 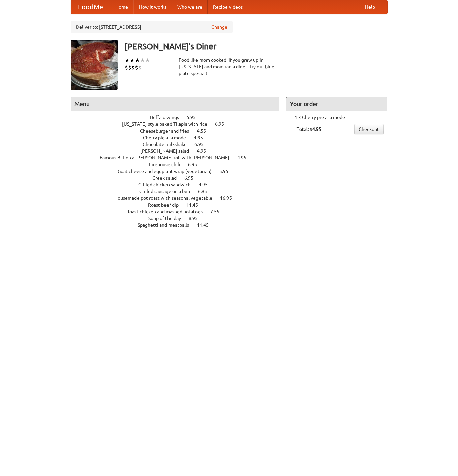 What do you see at coordinates (179, 205) in the screenshot?
I see `a: Roast beef dip 11.45` at bounding box center [179, 205].